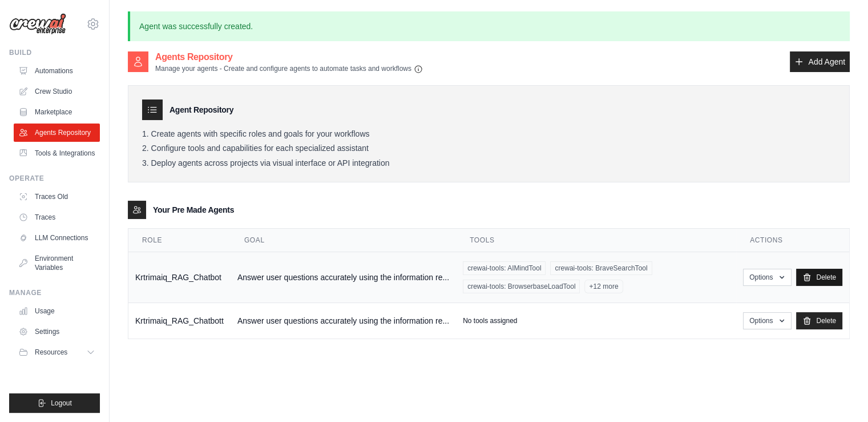 This screenshot has width=868, height=422. Describe the element at coordinates (56, 197) in the screenshot. I see `a: Traces Old` at that location.